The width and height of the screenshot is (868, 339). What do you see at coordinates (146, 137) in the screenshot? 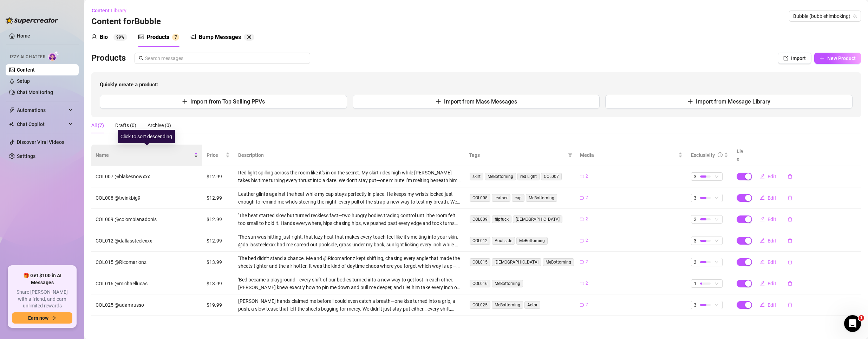
I see `div: Click to sort descending` at bounding box center [146, 137].